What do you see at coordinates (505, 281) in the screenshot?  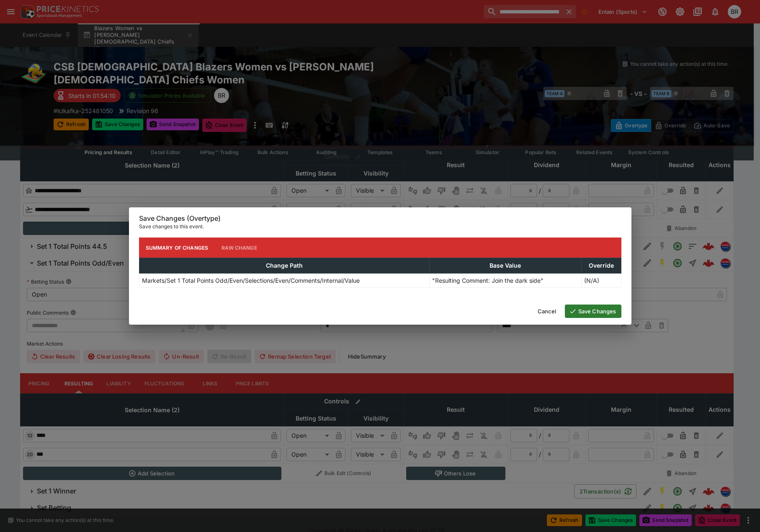 I see `td: "Resulting Comment: Join the dark side"` at bounding box center [505, 281].